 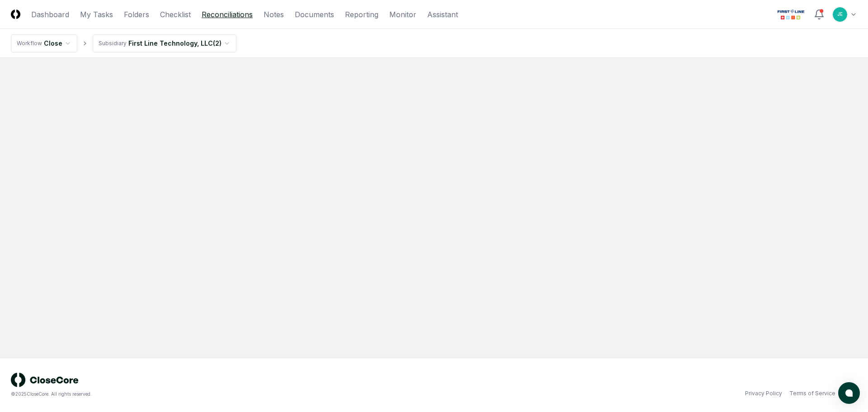 I want to click on a: Folders, so click(x=136, y=14).